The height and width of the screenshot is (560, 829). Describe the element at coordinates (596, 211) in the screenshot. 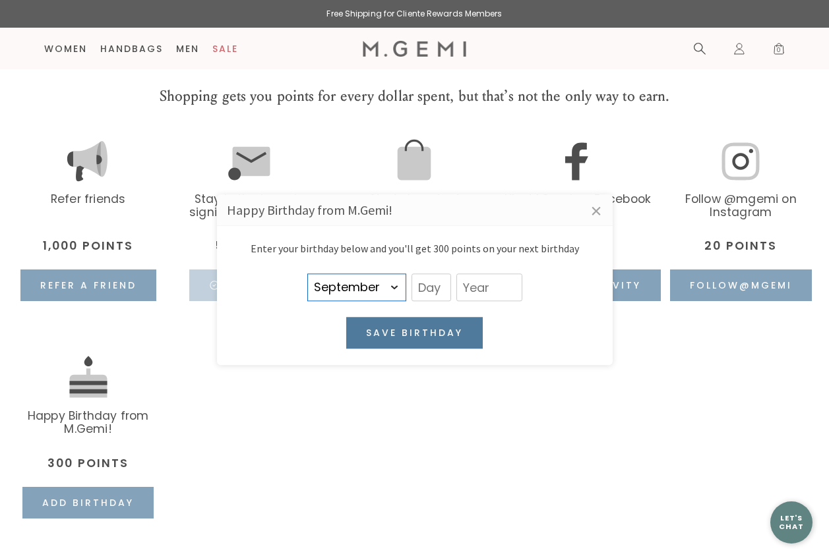

I see `a: Close` at that location.